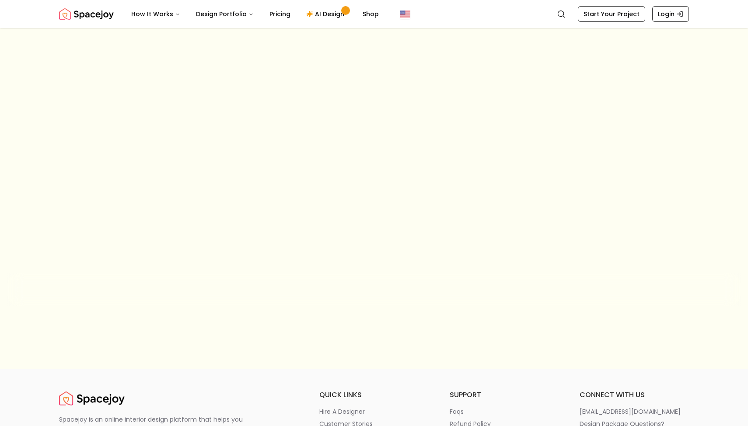 This screenshot has width=748, height=426. What do you see at coordinates (255, 14) in the screenshot?
I see `nav: Main` at bounding box center [255, 14].